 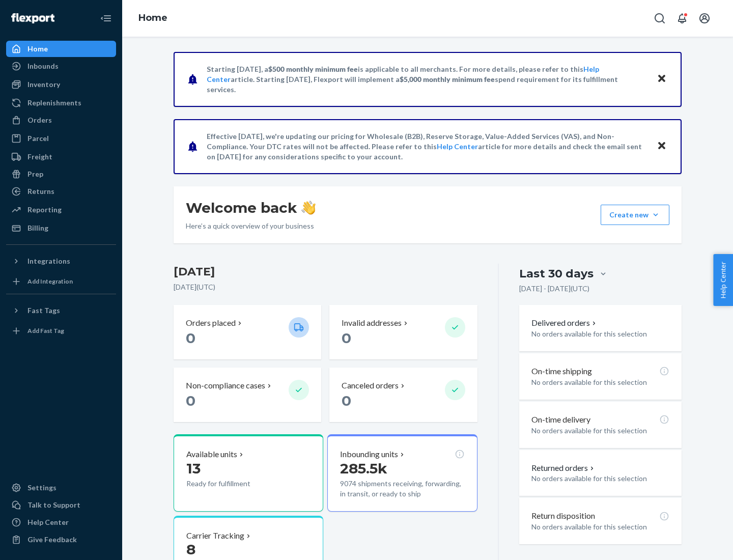 What do you see at coordinates (565, 323) in the screenshot?
I see `button: Delivered orders` at bounding box center [565, 323].